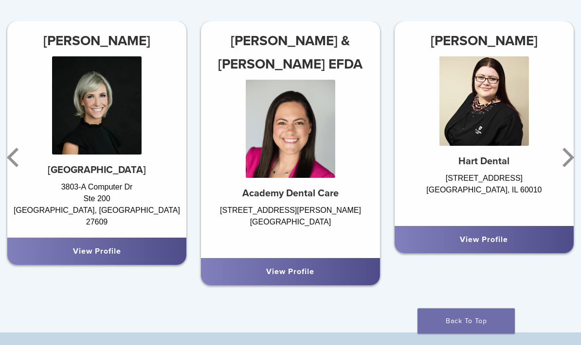 Image resolution: width=581 pixels, height=345 pixels. What do you see at coordinates (566, 158) in the screenshot?
I see `button: Next` at bounding box center [566, 158].